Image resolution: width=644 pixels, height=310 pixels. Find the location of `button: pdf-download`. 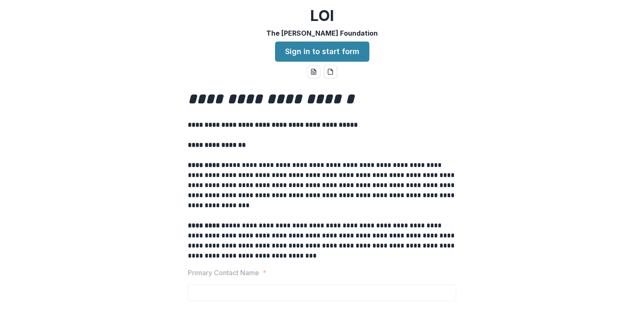

button: pdf-download is located at coordinates (331, 72).